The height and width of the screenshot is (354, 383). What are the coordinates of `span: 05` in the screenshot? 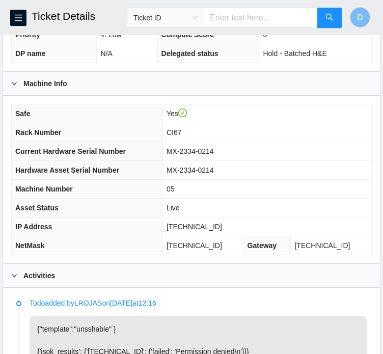 It's located at (171, 189).